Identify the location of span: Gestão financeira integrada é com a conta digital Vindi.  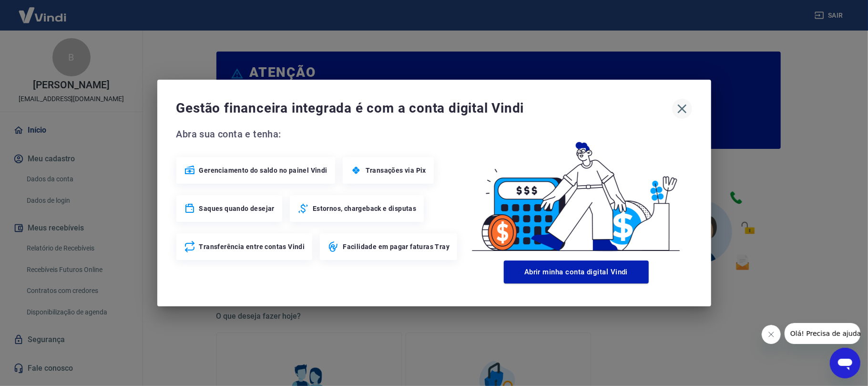
(424, 108).